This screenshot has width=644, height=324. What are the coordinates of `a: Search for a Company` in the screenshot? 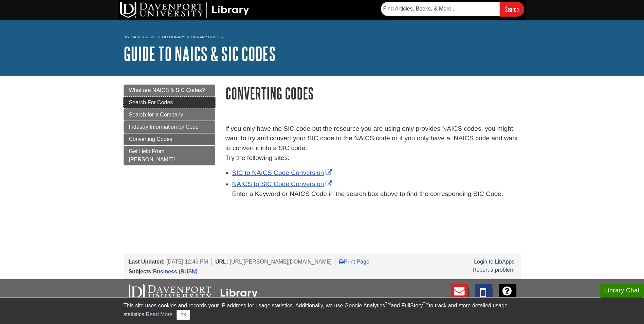 It's located at (170, 115).